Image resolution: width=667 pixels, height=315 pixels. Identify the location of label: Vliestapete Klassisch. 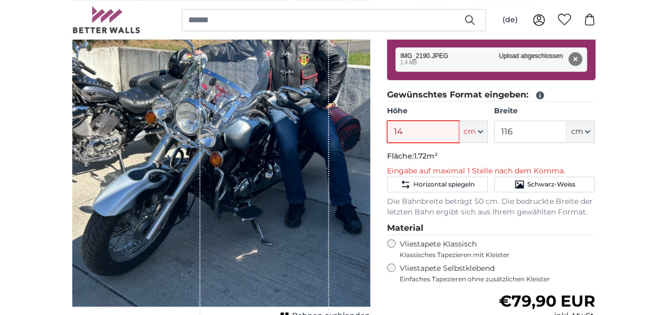
(493, 249).